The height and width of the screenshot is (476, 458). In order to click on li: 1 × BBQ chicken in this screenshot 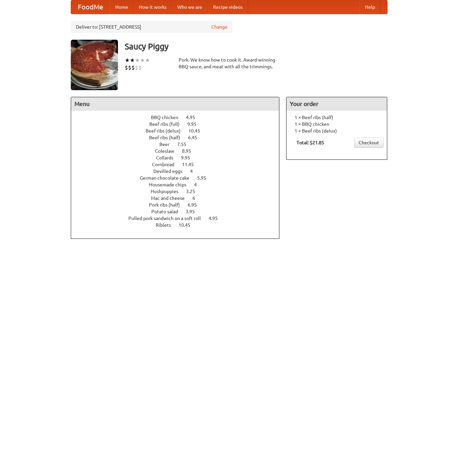, I will do `click(337, 124)`.